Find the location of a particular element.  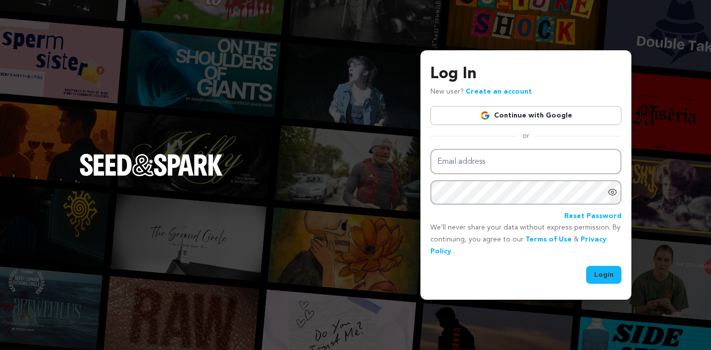

span: or is located at coordinates (526, 136).